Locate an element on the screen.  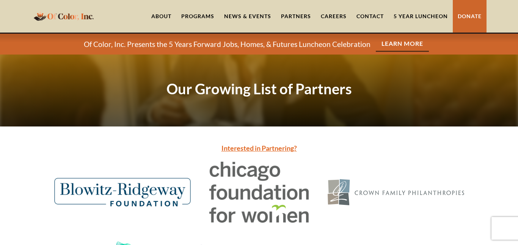
div: Programs is located at coordinates (198, 16).